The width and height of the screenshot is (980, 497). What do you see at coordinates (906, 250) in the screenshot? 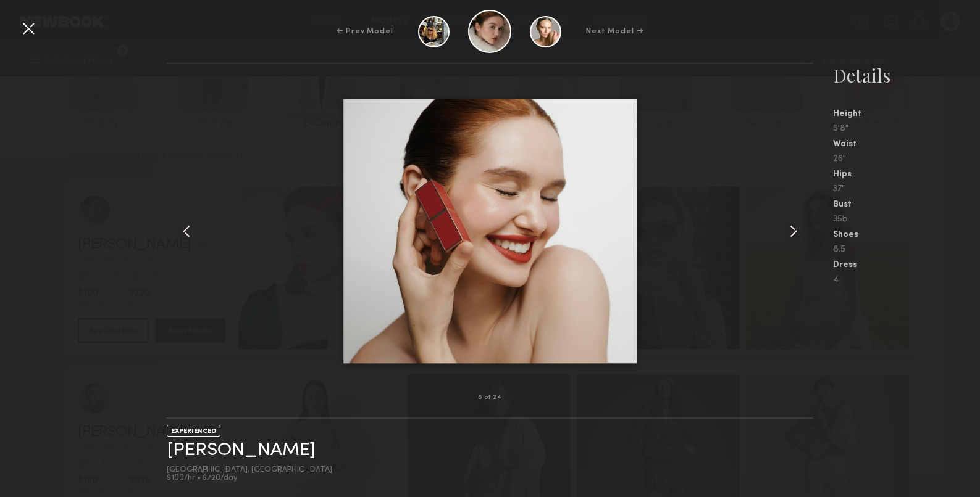
I see `div: 8.5` at bounding box center [906, 250].